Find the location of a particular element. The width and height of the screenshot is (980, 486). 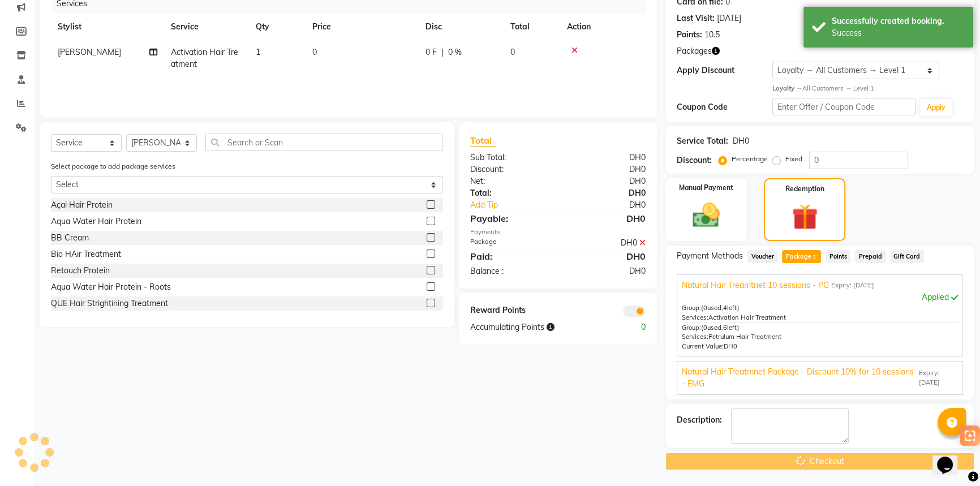

img: _cash.svg is located at coordinates (706, 215).